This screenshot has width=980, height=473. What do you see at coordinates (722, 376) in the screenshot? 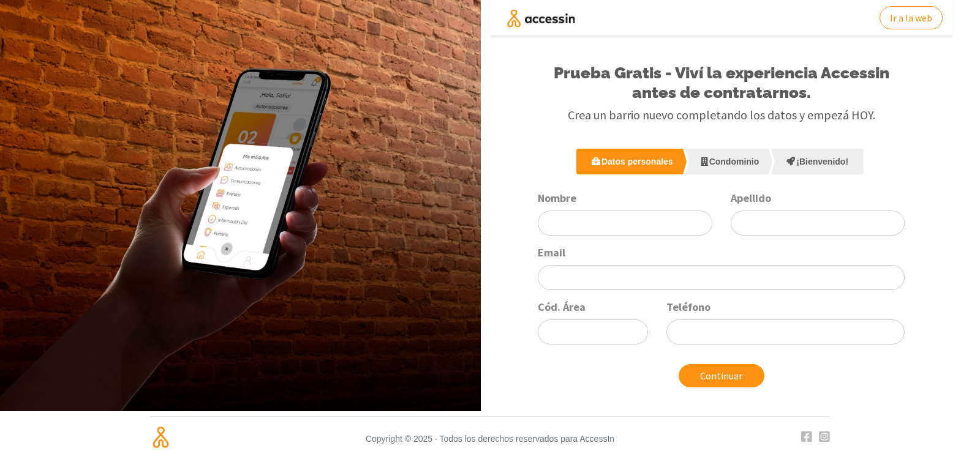
I see `button: Continuar` at bounding box center [722, 376].